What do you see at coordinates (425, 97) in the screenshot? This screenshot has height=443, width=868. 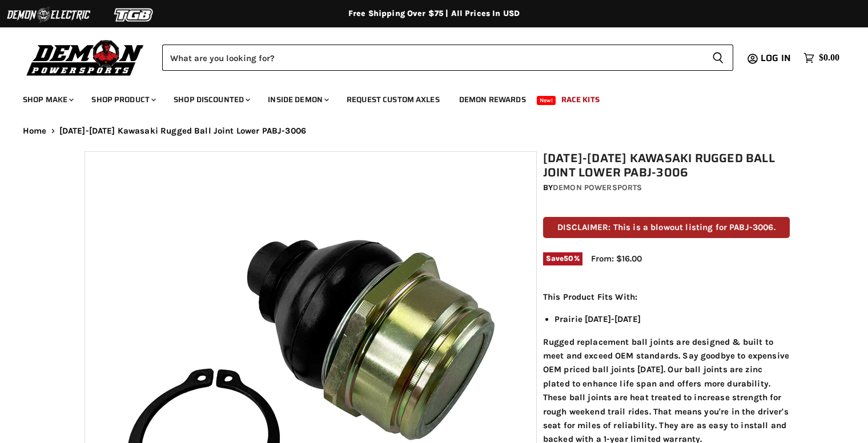 I see `ul: Main menu` at bounding box center [425, 97].